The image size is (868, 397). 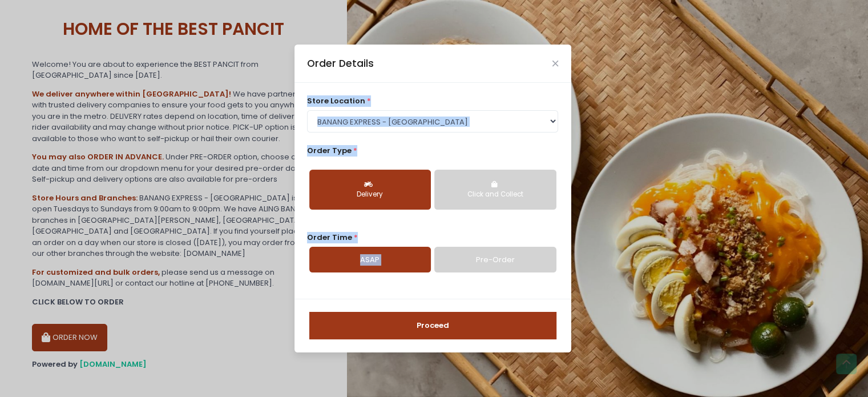 What do you see at coordinates (340, 64) in the screenshot?
I see `div: Order Details` at bounding box center [340, 64].